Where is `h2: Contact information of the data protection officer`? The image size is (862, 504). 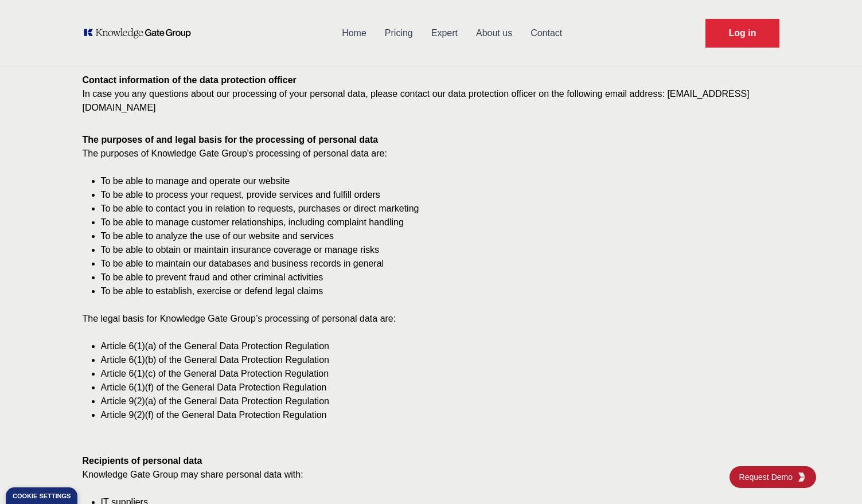
h2: Contact information of the data protection officer is located at coordinates (431, 80).